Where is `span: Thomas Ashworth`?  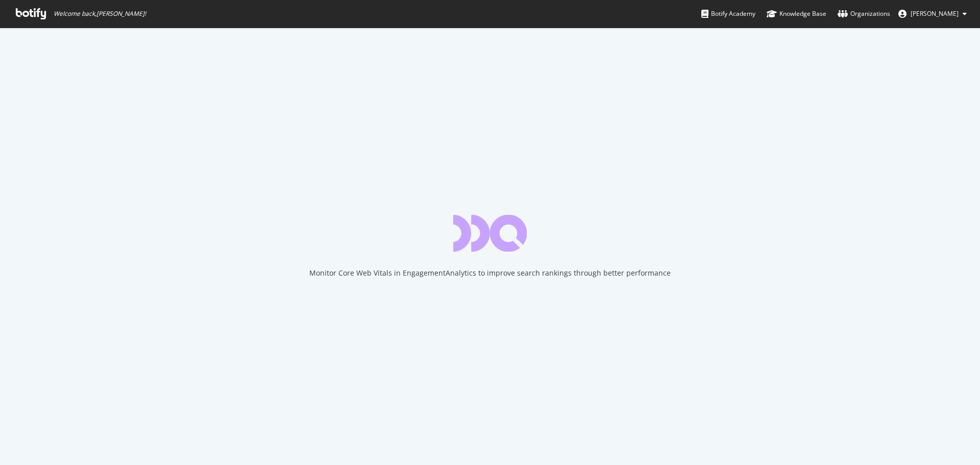 span: Thomas Ashworth is located at coordinates (935, 14).